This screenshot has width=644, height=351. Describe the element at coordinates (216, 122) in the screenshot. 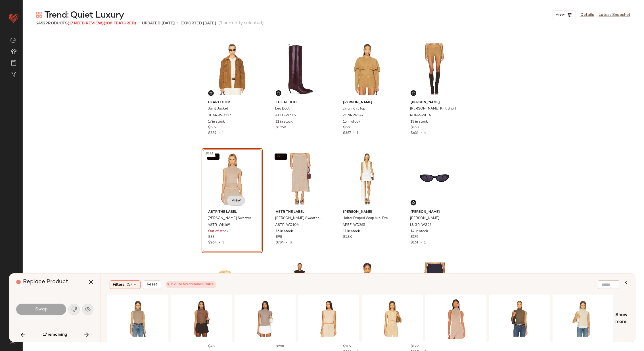

I see `span: 17 in stock` at that location.